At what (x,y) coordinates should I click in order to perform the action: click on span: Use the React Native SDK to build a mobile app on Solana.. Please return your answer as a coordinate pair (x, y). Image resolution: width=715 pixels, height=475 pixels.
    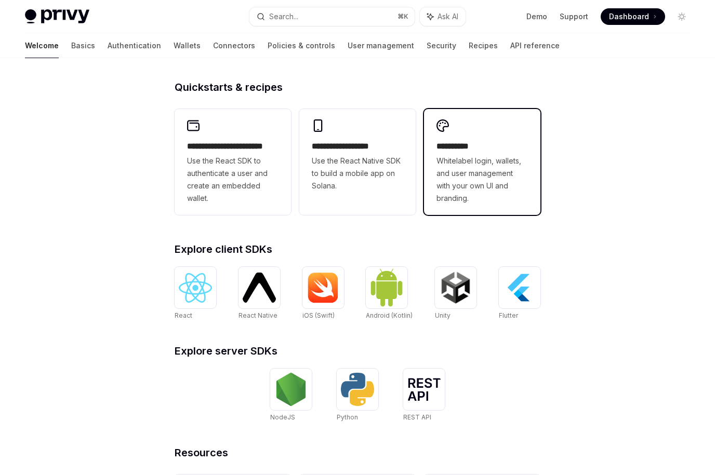
    Looking at the image, I should click on (357, 174).